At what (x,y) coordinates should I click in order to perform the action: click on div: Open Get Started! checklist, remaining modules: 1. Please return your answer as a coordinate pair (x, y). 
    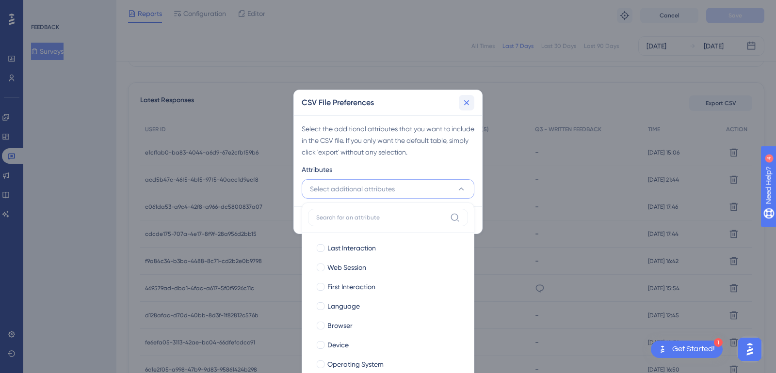
    Looking at the image, I should click on (687, 350).